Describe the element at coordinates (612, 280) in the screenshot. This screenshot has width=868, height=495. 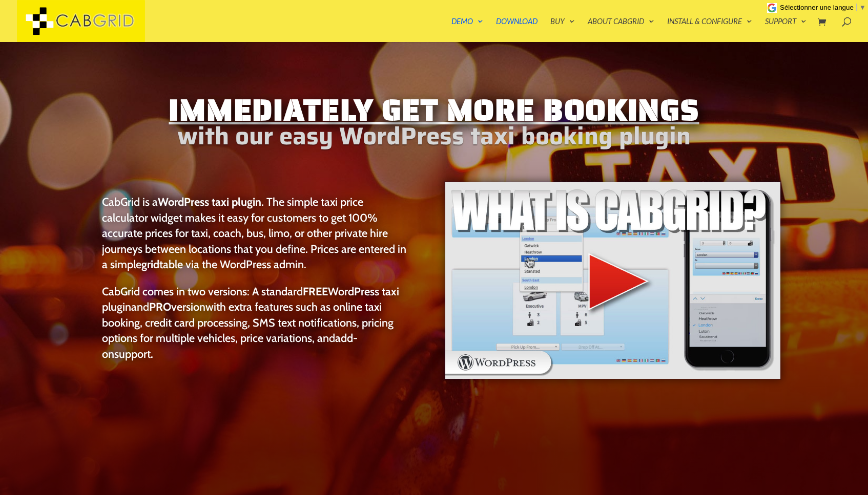
I see `img: WordPress taxi booking plugin Intro Video` at that location.